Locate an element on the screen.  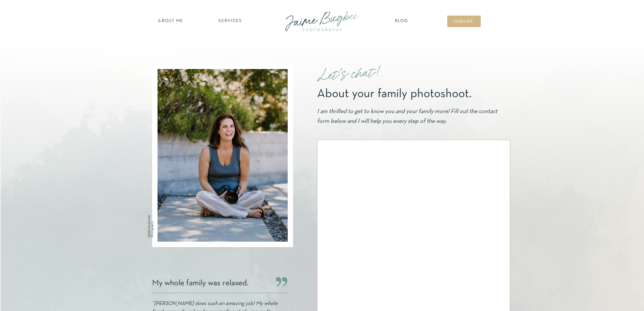
nav: inqUIre is located at coordinates (464, 22).